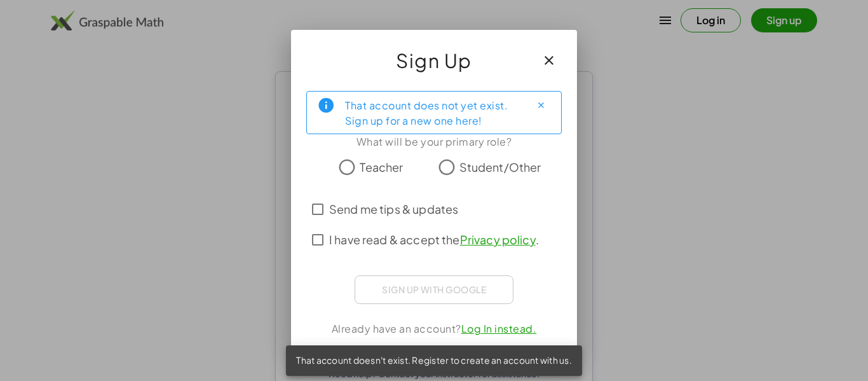 Image resolution: width=868 pixels, height=381 pixels. I want to click on button: Close, so click(541, 105).